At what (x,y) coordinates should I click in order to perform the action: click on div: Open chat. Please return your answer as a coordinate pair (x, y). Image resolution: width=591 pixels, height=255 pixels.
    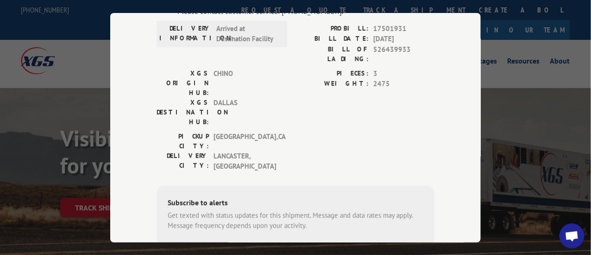
    Looking at the image, I should click on (572, 236).